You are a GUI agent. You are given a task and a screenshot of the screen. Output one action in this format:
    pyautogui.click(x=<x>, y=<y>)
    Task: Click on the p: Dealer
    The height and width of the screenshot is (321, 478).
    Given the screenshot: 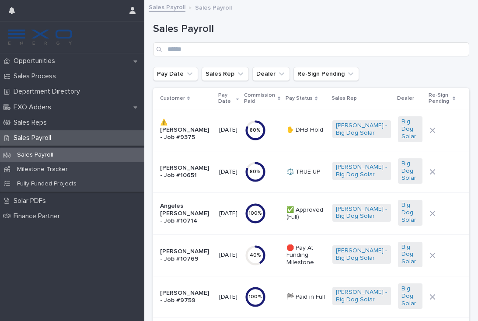 What is the action you would take?
    pyautogui.click(x=406, y=98)
    